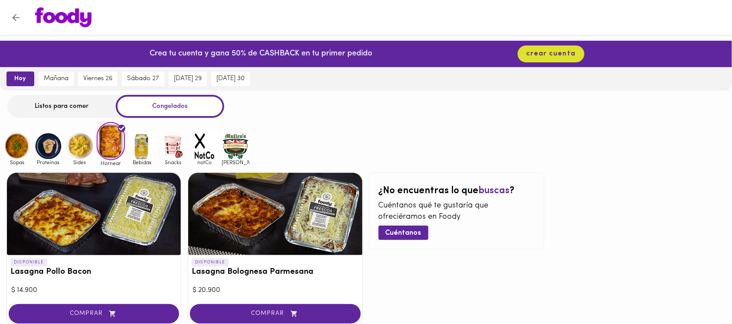 The width and height of the screenshot is (732, 324). What do you see at coordinates (403, 233) in the screenshot?
I see `span: Cuéntanos` at bounding box center [403, 233].